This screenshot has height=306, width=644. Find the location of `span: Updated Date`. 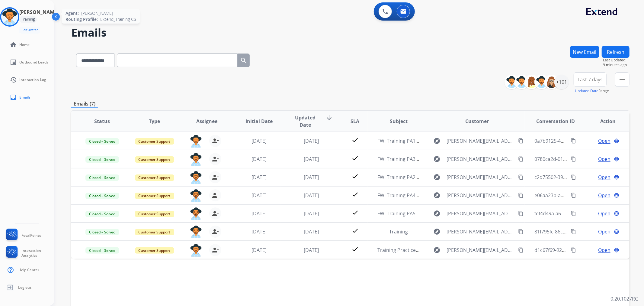

span: Updated Date is located at coordinates (305, 121).